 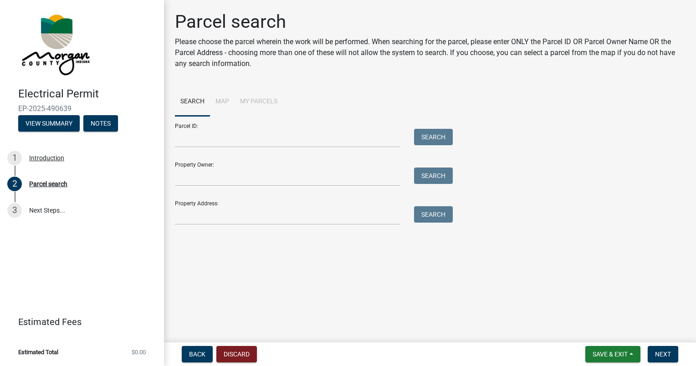 I want to click on button: View Summary, so click(x=49, y=123).